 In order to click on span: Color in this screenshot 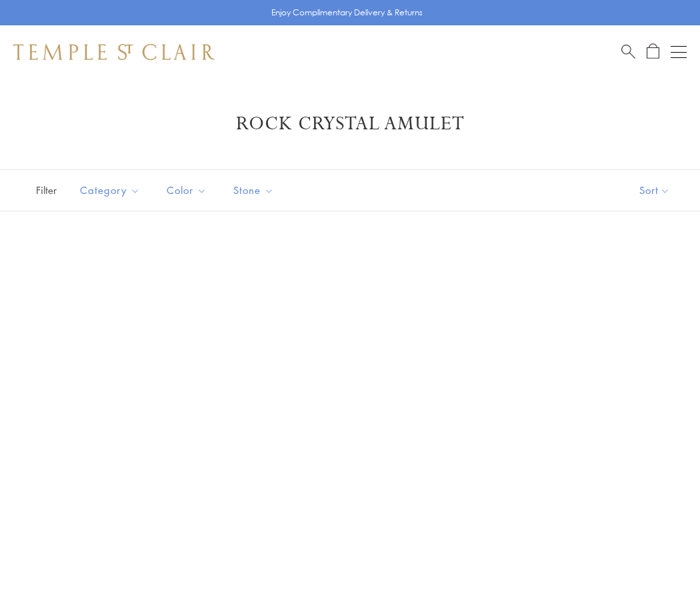, I will do `click(188, 190)`.